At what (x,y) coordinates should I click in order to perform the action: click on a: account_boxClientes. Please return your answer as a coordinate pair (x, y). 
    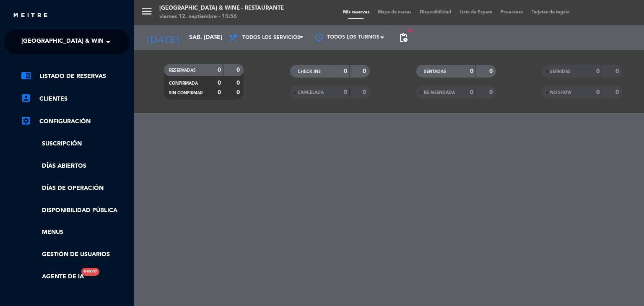
    Looking at the image, I should click on (75, 99).